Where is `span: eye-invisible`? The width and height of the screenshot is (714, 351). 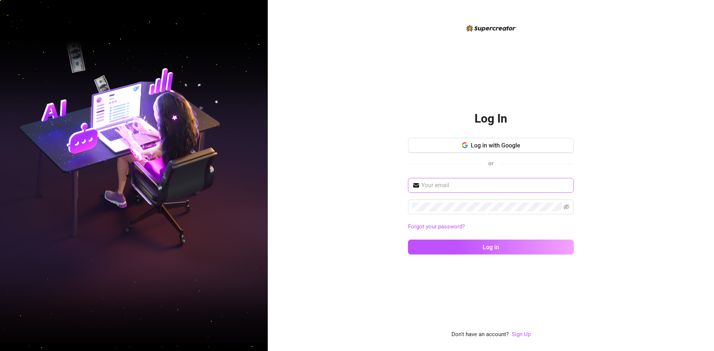
span: eye-invisible is located at coordinates (566, 207).